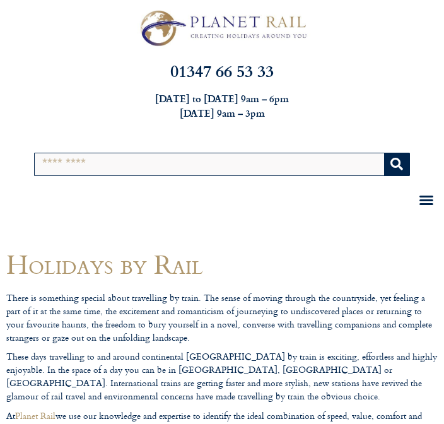  Describe the element at coordinates (222, 318) in the screenshot. I see `p: There is something special about travelling by train. The sense of moving through the countryside...` at that location.